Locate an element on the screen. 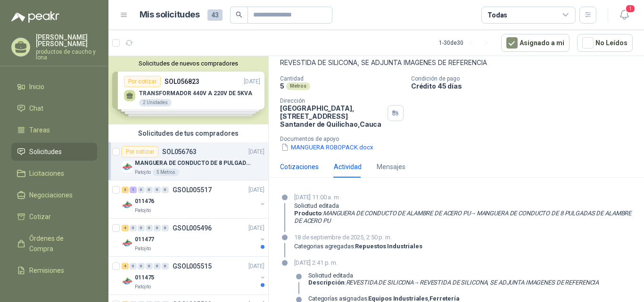 This screenshot has width=644, height=302. div: Solicitudes de tus compradores is located at coordinates (188, 133).